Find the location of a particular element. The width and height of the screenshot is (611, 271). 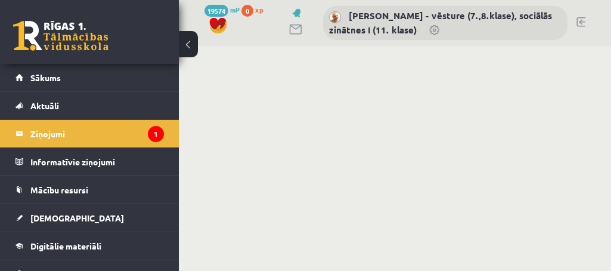

span: 19574 is located at coordinates (216, 11).